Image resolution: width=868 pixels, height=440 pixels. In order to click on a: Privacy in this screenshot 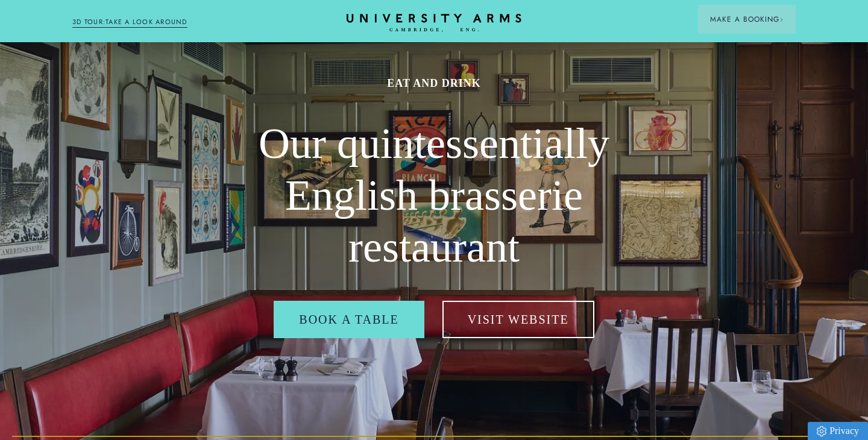, I will do `click(838, 431)`.